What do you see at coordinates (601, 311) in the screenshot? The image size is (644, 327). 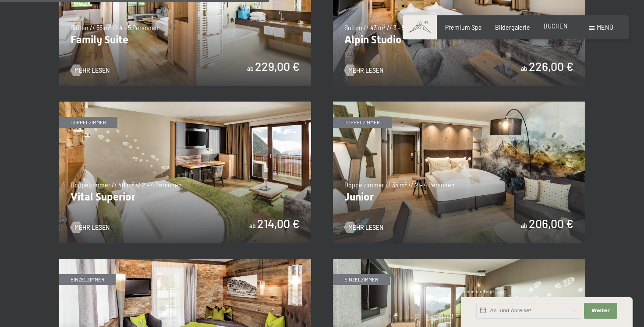 I see `button: Weiter` at bounding box center [601, 311].